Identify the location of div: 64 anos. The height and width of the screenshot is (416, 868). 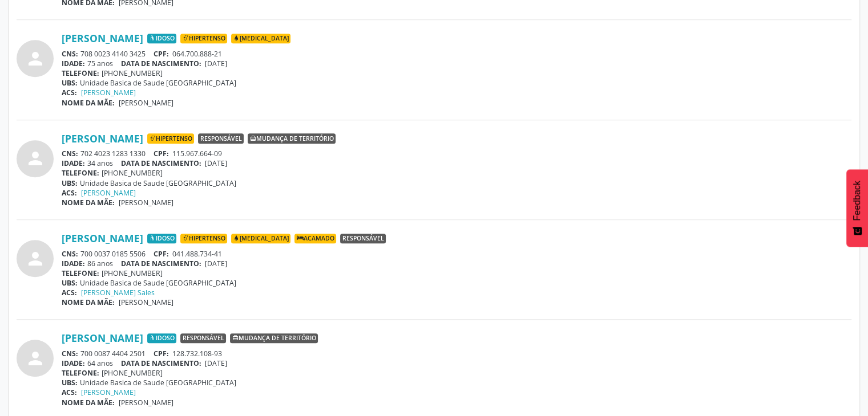
(457, 363).